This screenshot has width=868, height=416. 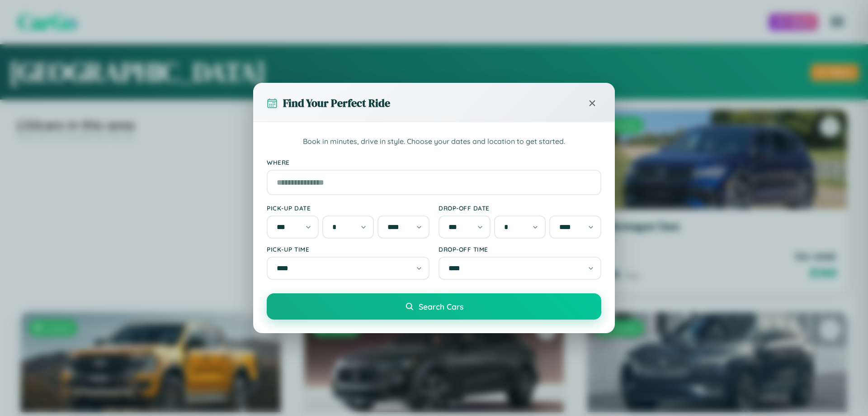 I want to click on label: Where, so click(x=434, y=162).